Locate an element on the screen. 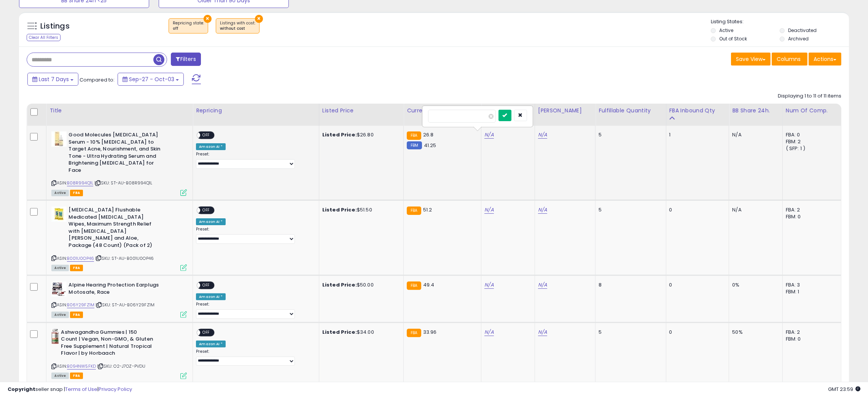 This screenshot has width=868, height=397. div: Displaying 1 to 11 of 11 items is located at coordinates (810, 96).